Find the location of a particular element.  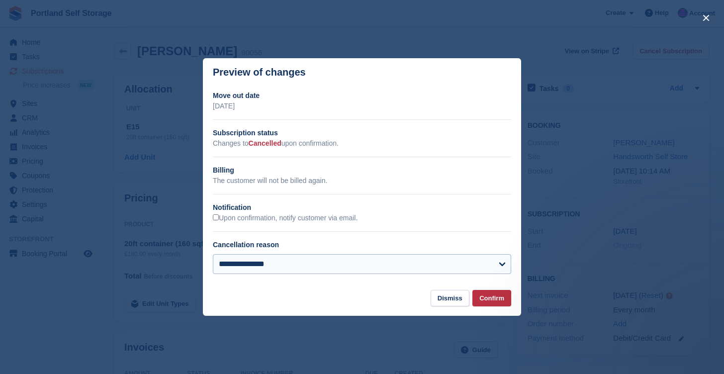

p: The customer will not be billed again. is located at coordinates (362, 180).